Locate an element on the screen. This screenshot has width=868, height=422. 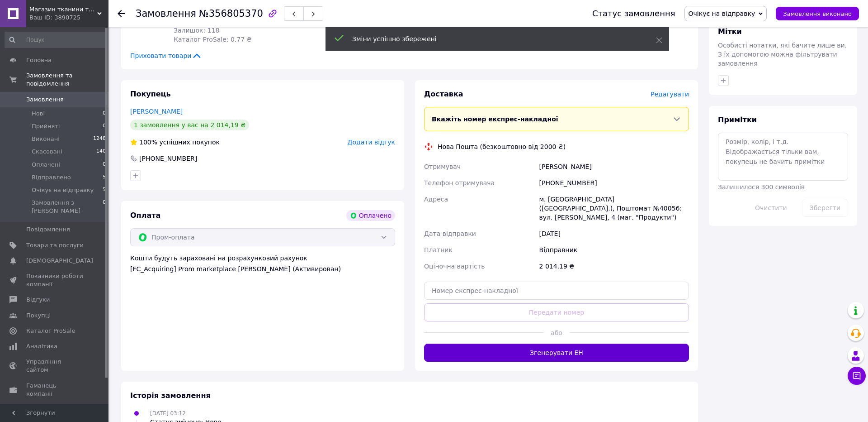
span: Прийняті is located at coordinates (45, 127).